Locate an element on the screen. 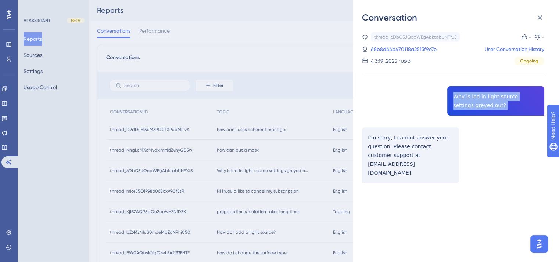  a: User Conversation History is located at coordinates (514, 49).